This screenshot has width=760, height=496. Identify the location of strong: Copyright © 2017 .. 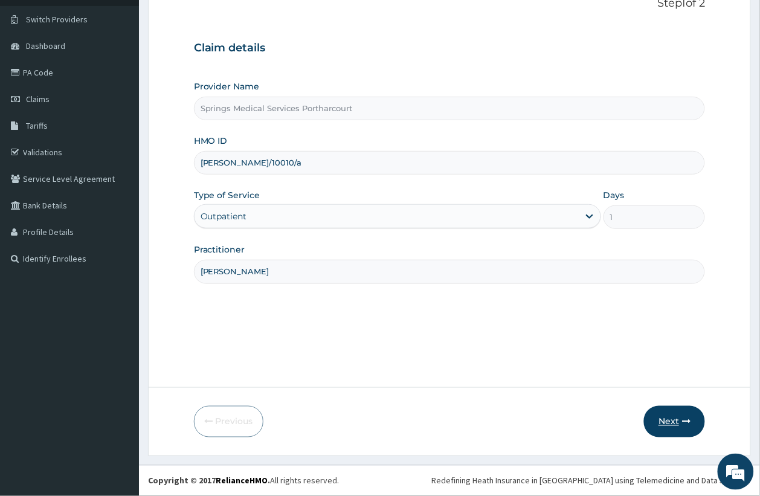
(209, 481).